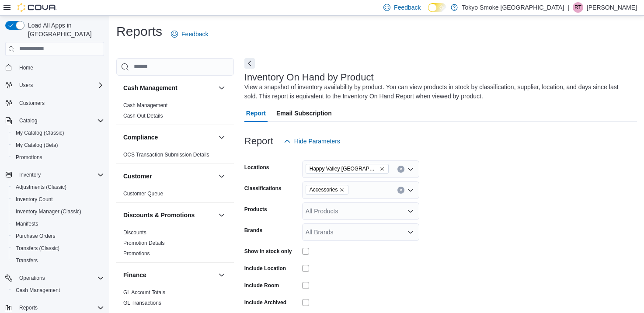  Describe the element at coordinates (265, 268) in the screenshot. I see `label: Include Location` at that location.